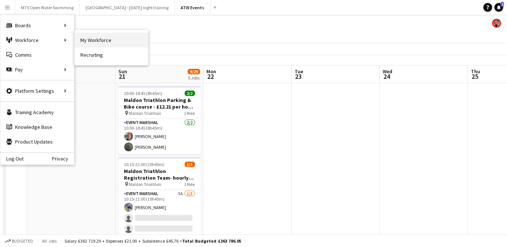 Image resolution: width=507 pixels, height=247 pixels. I want to click on span: Mon, so click(211, 71).